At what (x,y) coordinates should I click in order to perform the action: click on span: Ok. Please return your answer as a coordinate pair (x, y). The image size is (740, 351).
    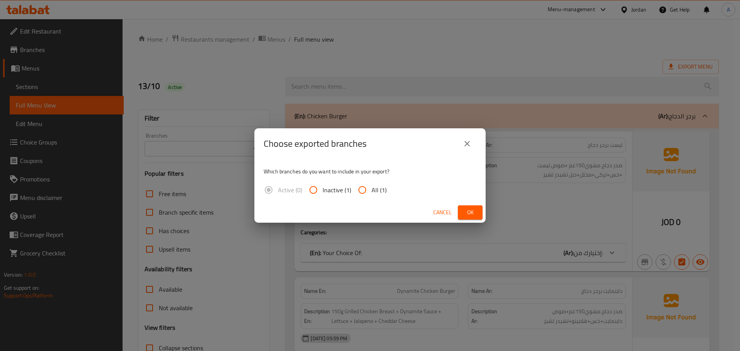
    Looking at the image, I should click on (470, 212).